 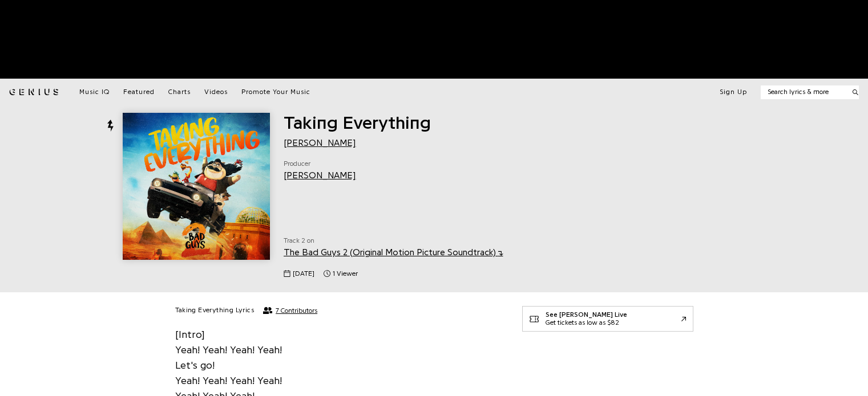 I want to click on span: 7 Contributors, so click(x=296, y=311).